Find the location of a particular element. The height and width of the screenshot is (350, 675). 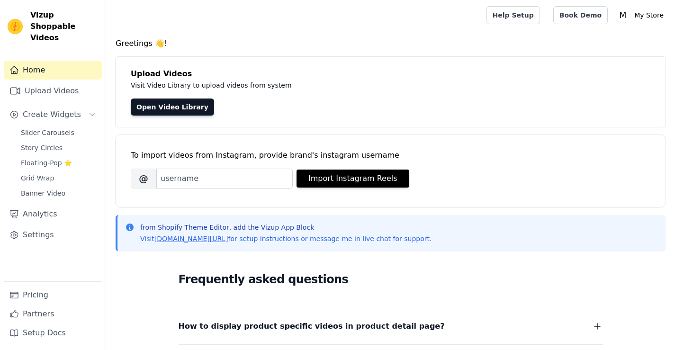

span: Story Circles is located at coordinates (42, 148).